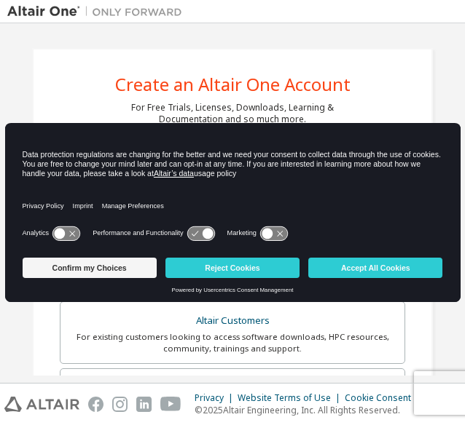 The width and height of the screenshot is (465, 425). What do you see at coordinates (95, 404) in the screenshot?
I see `img: facebook.svg` at bounding box center [95, 404].